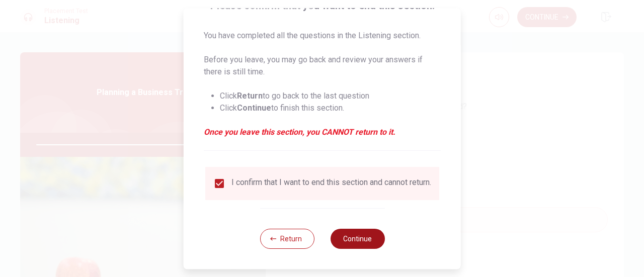  What do you see at coordinates (322, 36) in the screenshot?
I see `p: You have completed all the questions in the Listening section.` at bounding box center [322, 36].